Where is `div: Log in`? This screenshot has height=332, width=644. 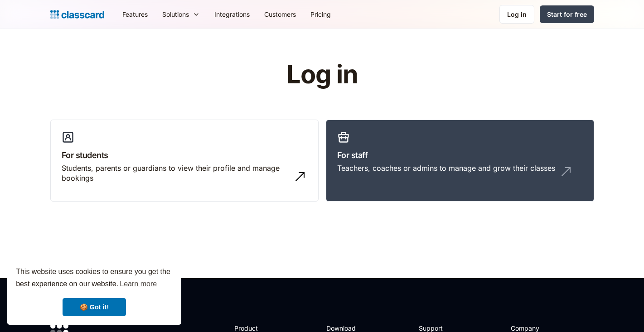
div: Log in is located at coordinates (517, 14).